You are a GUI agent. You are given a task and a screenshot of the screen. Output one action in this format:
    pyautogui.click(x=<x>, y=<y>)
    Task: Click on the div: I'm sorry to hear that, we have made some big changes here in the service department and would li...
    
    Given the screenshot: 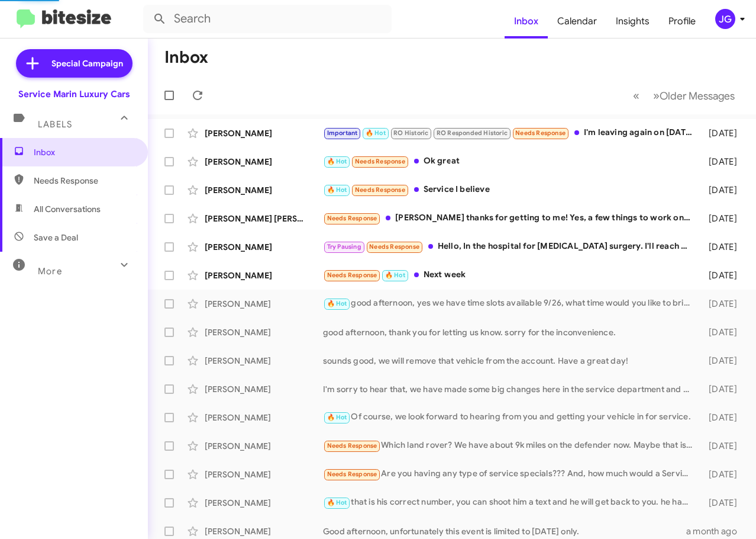 What is the action you would take?
    pyautogui.click(x=511, y=389)
    